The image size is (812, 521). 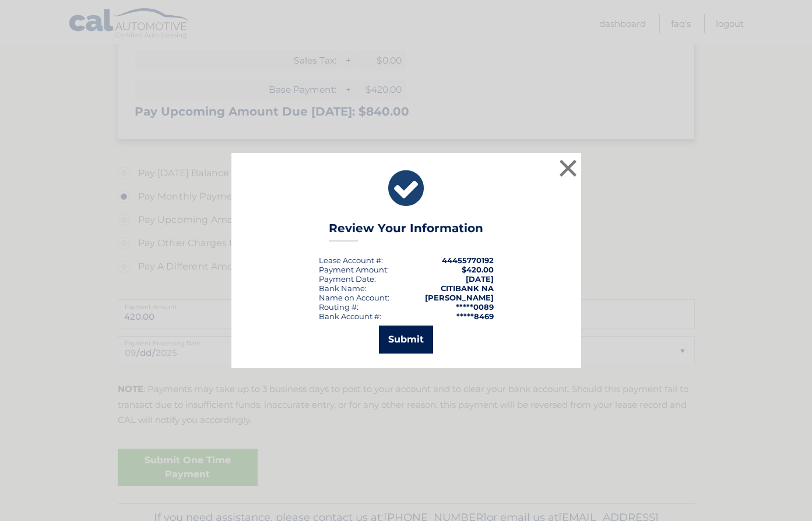 What do you see at coordinates (467, 288) in the screenshot?
I see `strong: CITIBANK NA` at bounding box center [467, 288].